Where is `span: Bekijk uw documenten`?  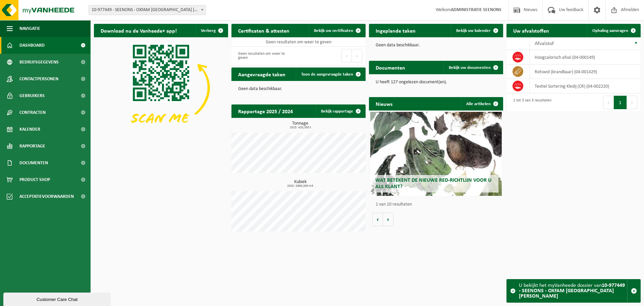 span: Bekijk uw documenten is located at coordinates (469, 67).